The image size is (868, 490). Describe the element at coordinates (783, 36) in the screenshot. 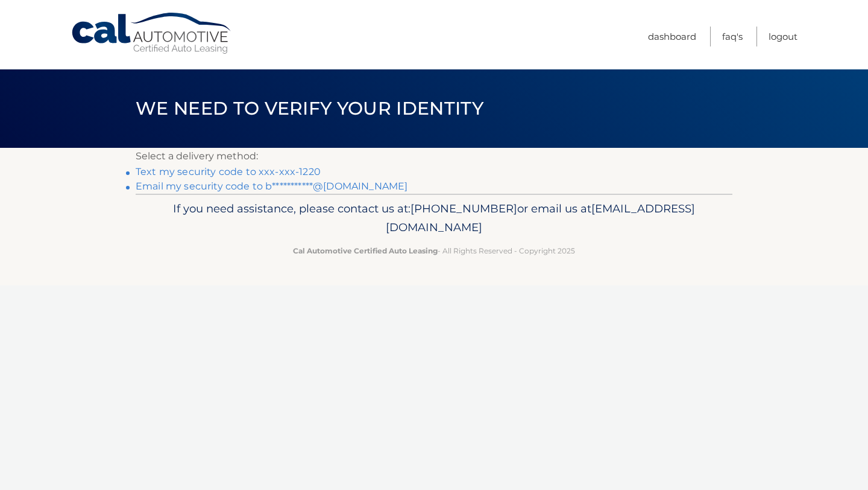

I see `a: Logout` at that location.